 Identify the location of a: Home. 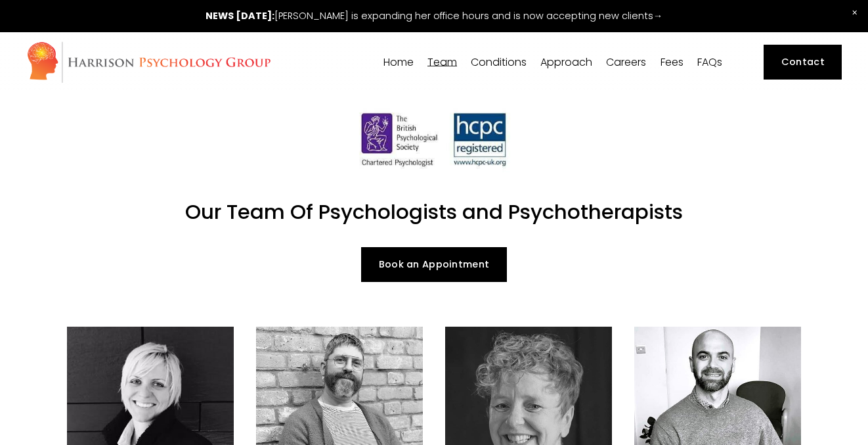
(398, 62).